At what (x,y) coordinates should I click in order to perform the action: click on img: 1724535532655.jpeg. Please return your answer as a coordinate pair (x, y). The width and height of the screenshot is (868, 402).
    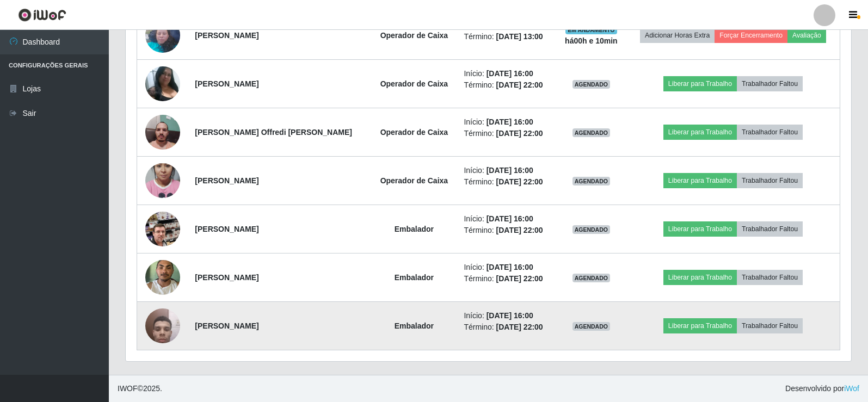
    Looking at the image, I should click on (163, 181).